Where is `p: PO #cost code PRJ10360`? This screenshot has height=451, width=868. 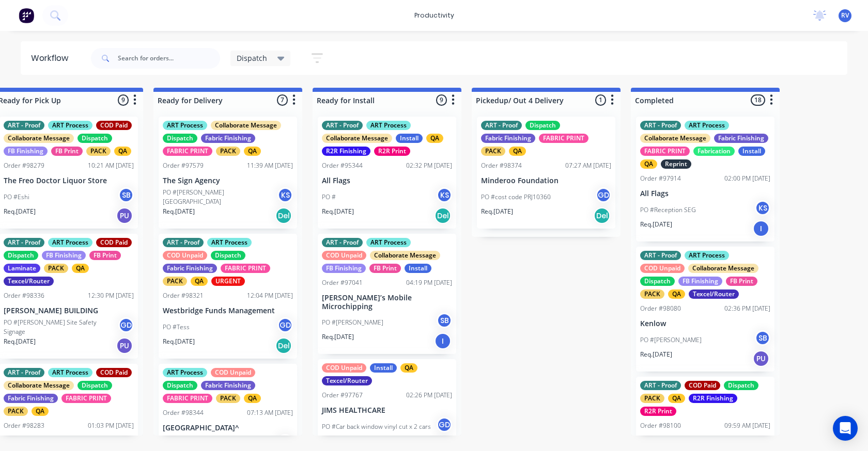
p: PO #cost code PRJ10360 is located at coordinates (516, 197).